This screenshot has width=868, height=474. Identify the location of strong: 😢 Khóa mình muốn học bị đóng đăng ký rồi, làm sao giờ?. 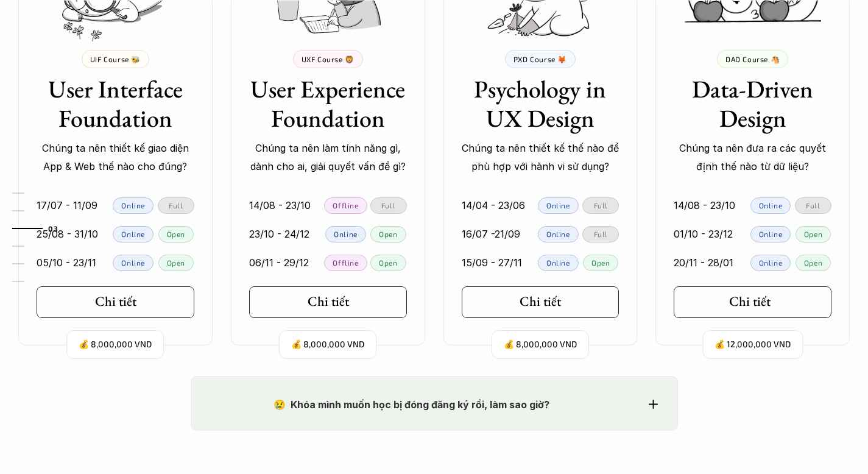
(411, 405).